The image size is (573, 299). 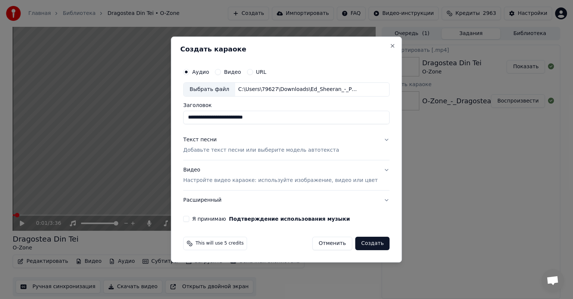 What do you see at coordinates (289, 219) in the screenshot?
I see `button: Я принимаю` at bounding box center [289, 219].